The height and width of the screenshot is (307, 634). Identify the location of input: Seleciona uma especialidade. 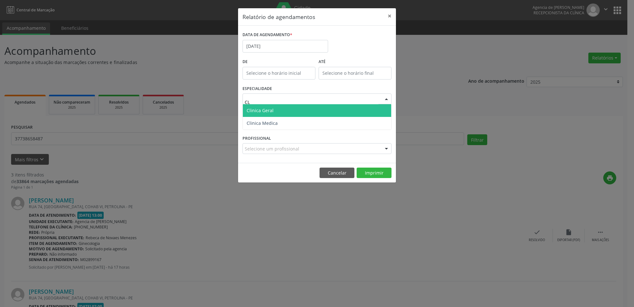
(312, 102).